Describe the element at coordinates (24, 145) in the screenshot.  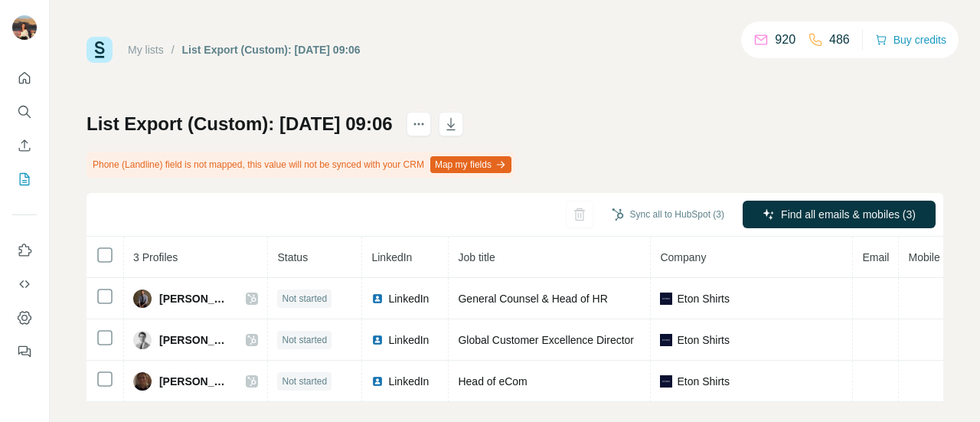
I see `button: Enrich CSV` at that location.